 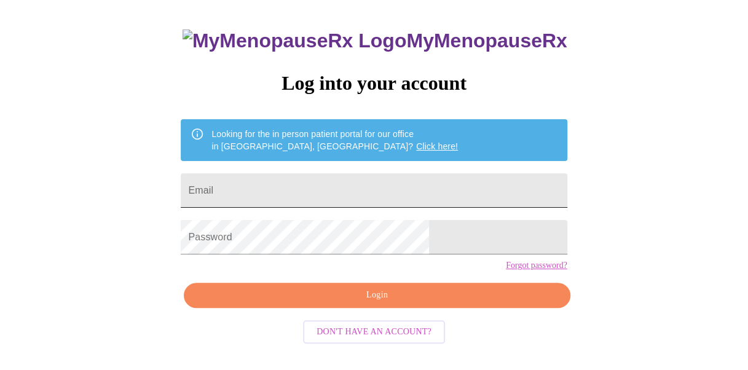 I want to click on span: Login, so click(x=377, y=295).